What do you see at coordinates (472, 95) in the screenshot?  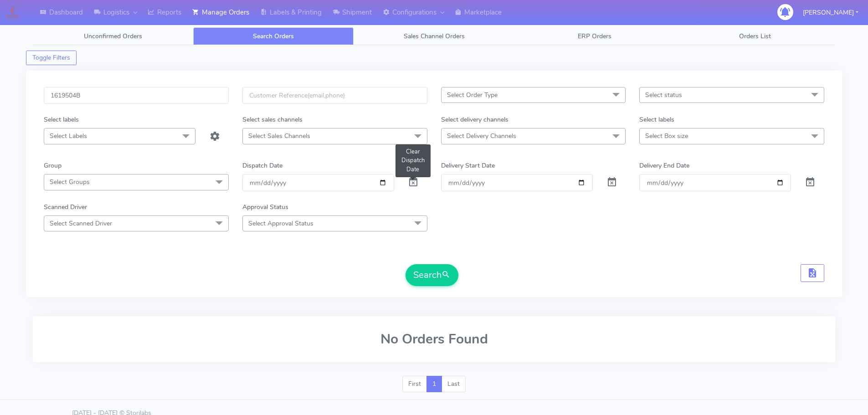 I see `span: Select Order Type` at bounding box center [472, 95].